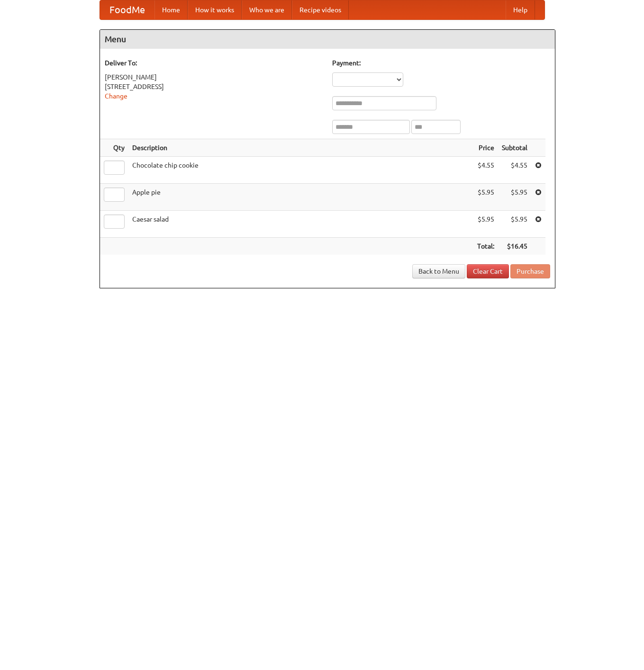  Describe the element at coordinates (127, 10) in the screenshot. I see `a: FoodMe` at that location.